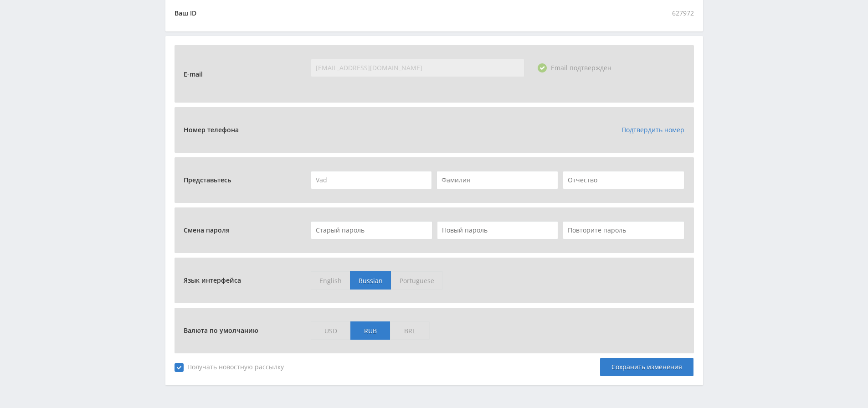 This screenshot has height=419, width=868. I want to click on input: Повторите пароль, so click(623, 230).